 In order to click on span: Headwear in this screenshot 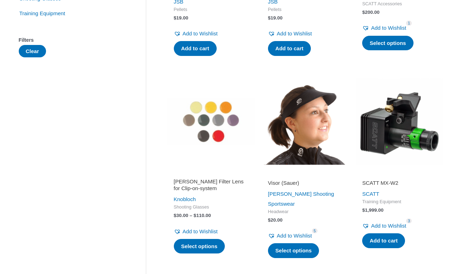, I will do `click(305, 212)`.